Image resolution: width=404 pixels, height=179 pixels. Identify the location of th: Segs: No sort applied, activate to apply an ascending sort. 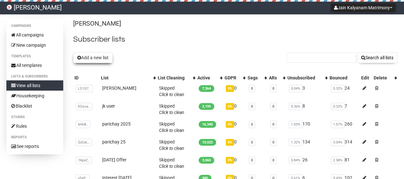
(257, 78).